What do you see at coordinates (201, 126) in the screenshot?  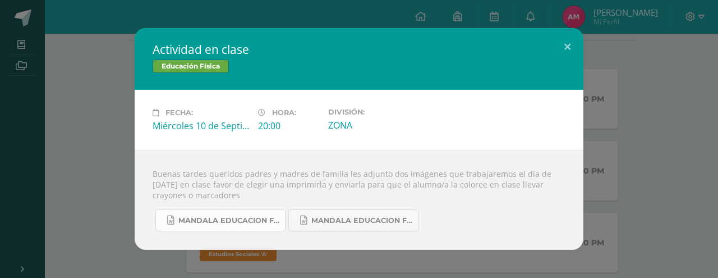 I see `div: Miércoles 10 de Septiembre` at bounding box center [201, 126].